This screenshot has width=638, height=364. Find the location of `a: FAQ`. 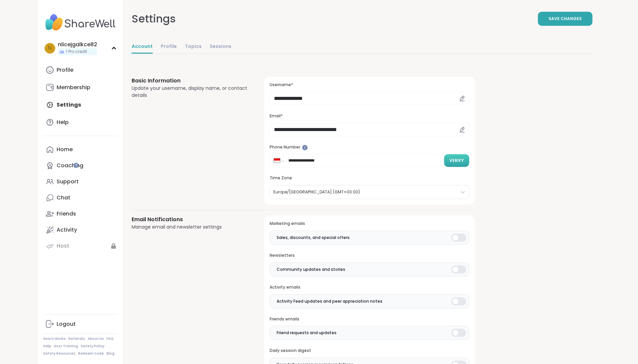

a: FAQ is located at coordinates (110, 338).